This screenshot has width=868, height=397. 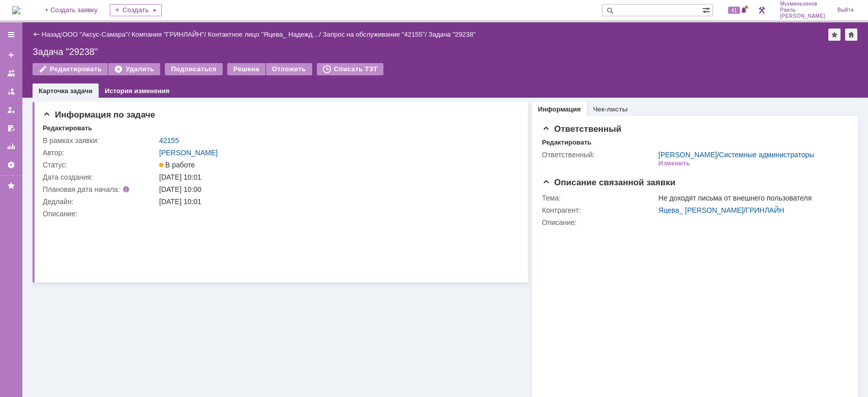 I want to click on div: Контрагент:, so click(x=599, y=210).